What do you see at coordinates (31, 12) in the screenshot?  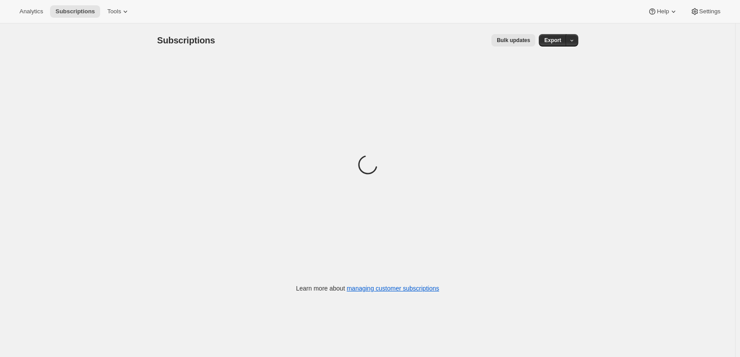 I see `span: Analytics` at bounding box center [31, 12].